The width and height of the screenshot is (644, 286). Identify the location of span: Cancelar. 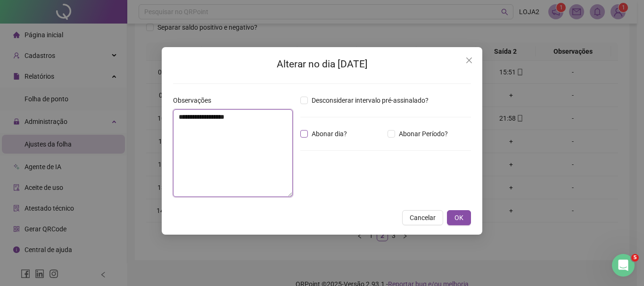
(422, 218).